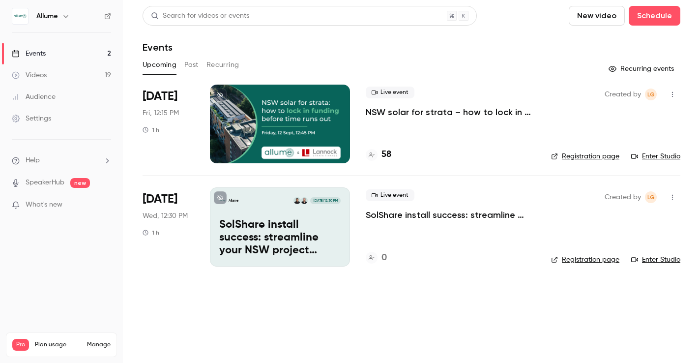 This screenshot has width=700, height=363. What do you see at coordinates (21, 344) in the screenshot?
I see `span: Pro` at bounding box center [21, 344].